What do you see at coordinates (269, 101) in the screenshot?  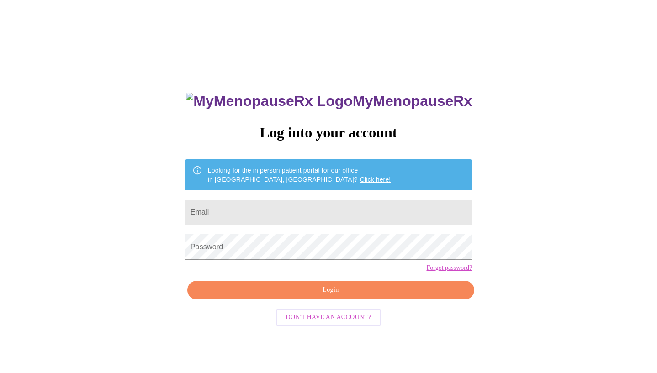 I see `img: MyMenopauseRx Logo` at bounding box center [269, 101].